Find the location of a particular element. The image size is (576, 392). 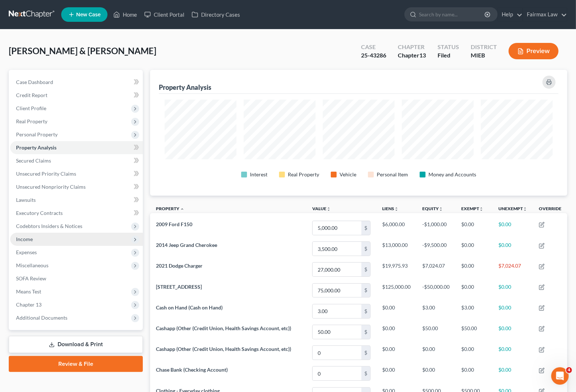

button: Preview is located at coordinates (533, 51).